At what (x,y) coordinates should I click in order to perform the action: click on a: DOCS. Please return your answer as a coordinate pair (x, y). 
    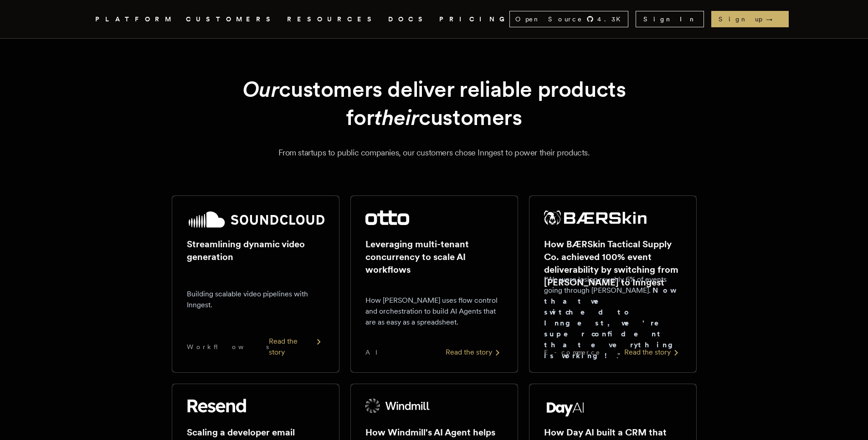
    Looking at the image, I should click on (408, 19).